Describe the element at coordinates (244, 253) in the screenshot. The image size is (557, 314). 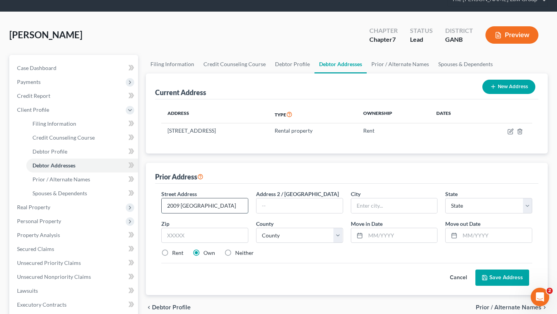
I see `label: Neither` at that location.